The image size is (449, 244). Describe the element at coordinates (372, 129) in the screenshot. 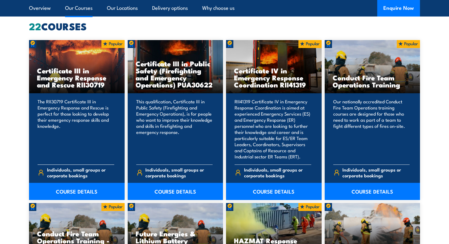

I see `p: Our nationally accredited Conduct Fire Team Operations training courses are designed for those wh...` at that location.